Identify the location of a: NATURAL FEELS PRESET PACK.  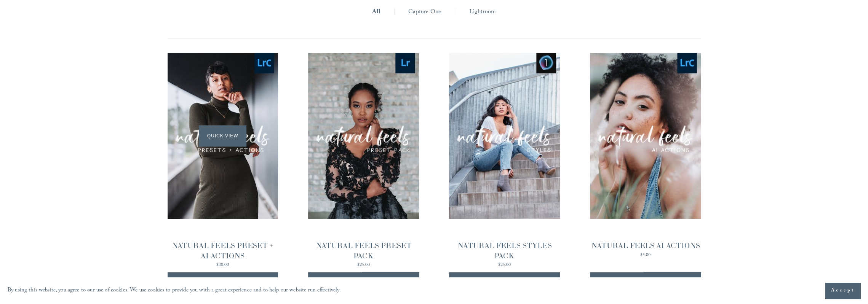
(363, 161).